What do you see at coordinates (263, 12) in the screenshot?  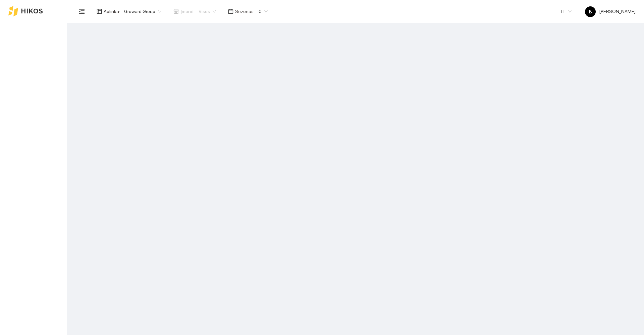 I see `span: 0` at bounding box center [263, 12].